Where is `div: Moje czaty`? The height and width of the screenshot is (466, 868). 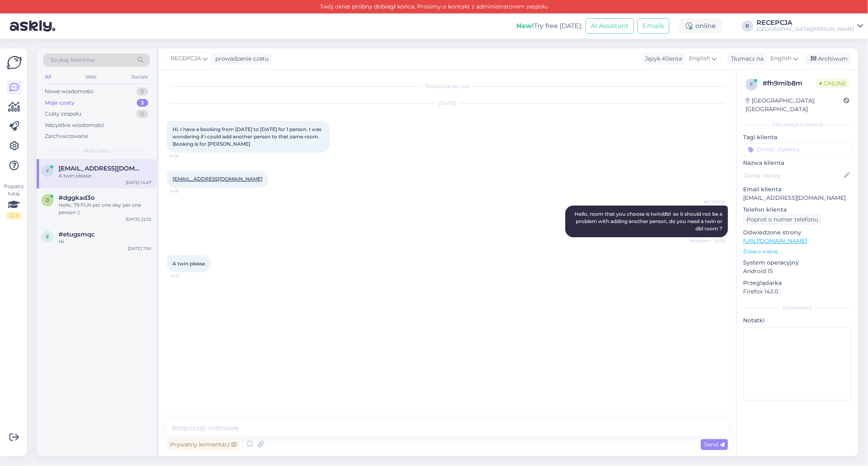
div: Moje czaty is located at coordinates (59, 103).